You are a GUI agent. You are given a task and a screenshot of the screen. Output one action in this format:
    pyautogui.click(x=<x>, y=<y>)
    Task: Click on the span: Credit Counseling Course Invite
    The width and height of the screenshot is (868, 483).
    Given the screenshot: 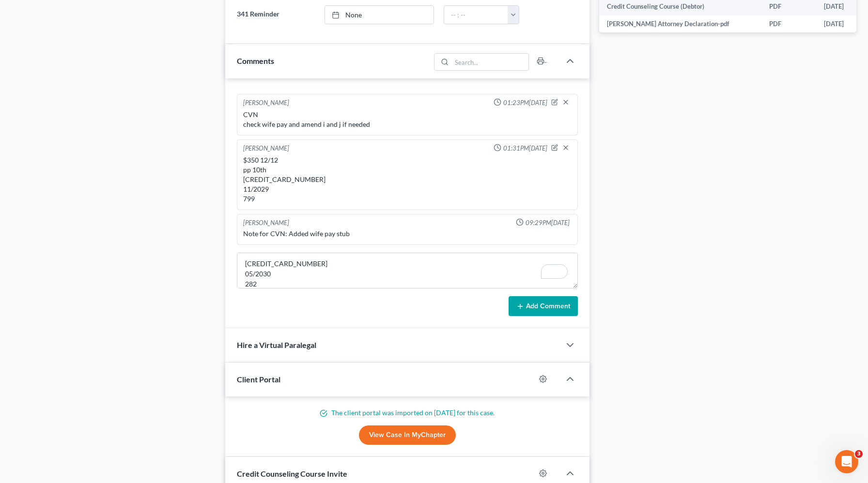 What is the action you would take?
    pyautogui.click(x=292, y=473)
    